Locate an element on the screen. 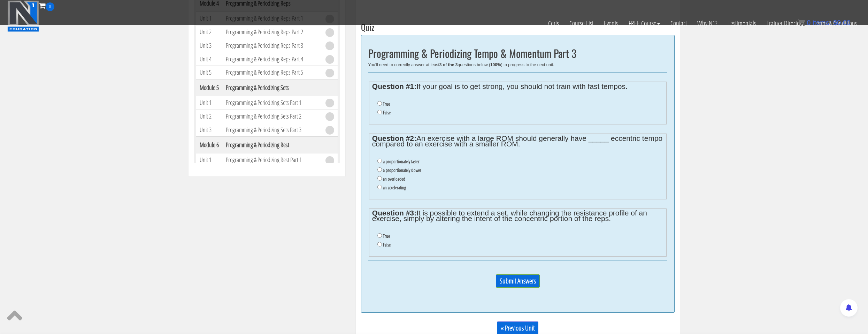 The height and width of the screenshot is (334, 868). input: Submit Answers is located at coordinates (518, 281).